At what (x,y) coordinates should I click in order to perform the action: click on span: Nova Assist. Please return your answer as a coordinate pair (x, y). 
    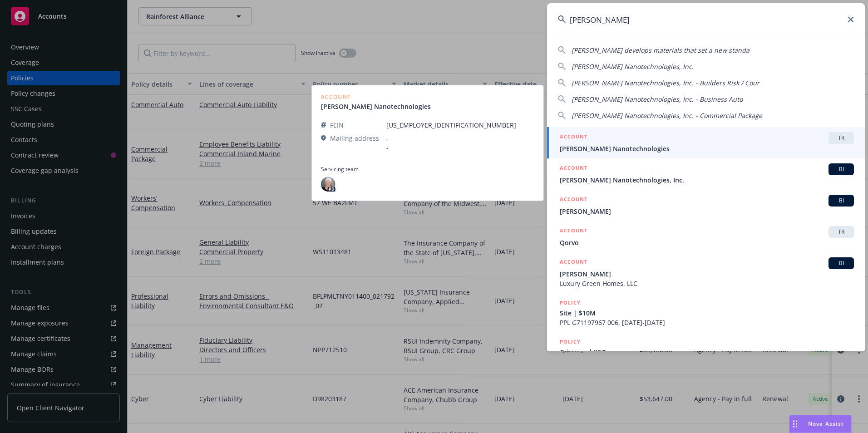
    Looking at the image, I should click on (826, 423).